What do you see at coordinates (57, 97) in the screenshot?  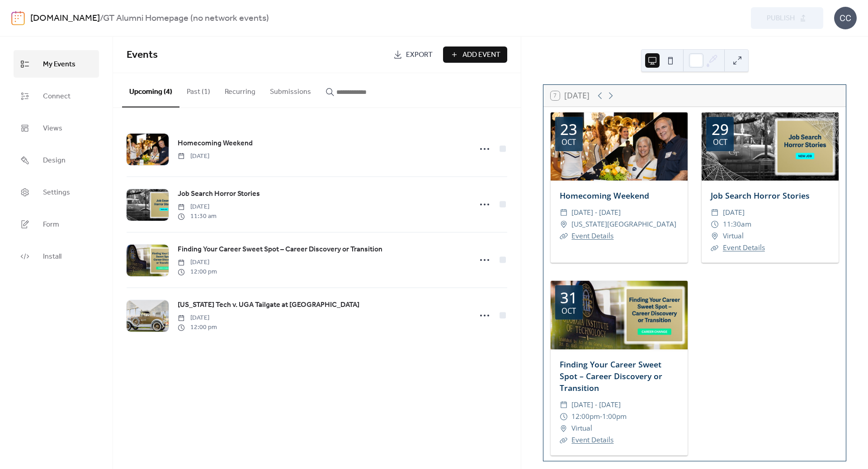 I see `span: Connect` at bounding box center [57, 97].